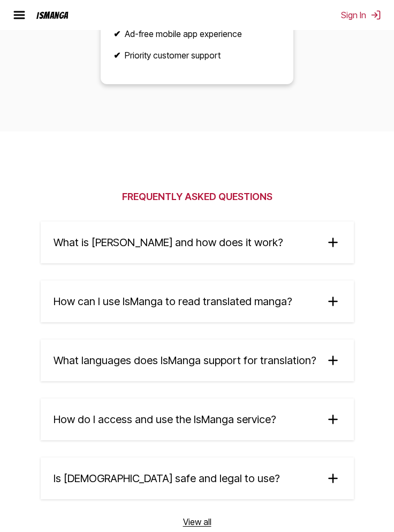 The width and height of the screenshot is (394, 532). What do you see at coordinates (165, 419) in the screenshot?
I see `span: How do I access and use the IsManga service?` at bounding box center [165, 419].